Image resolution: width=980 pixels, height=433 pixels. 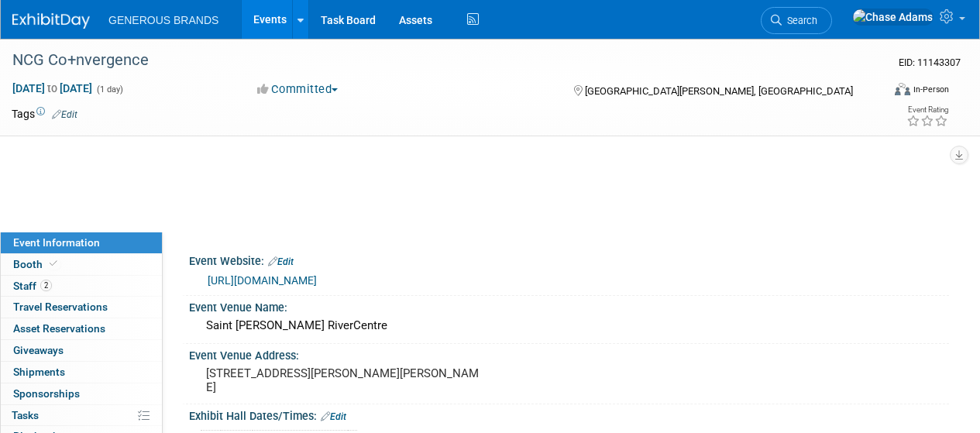 What do you see at coordinates (82, 372) in the screenshot?
I see `a: Shipments` at bounding box center [82, 372].